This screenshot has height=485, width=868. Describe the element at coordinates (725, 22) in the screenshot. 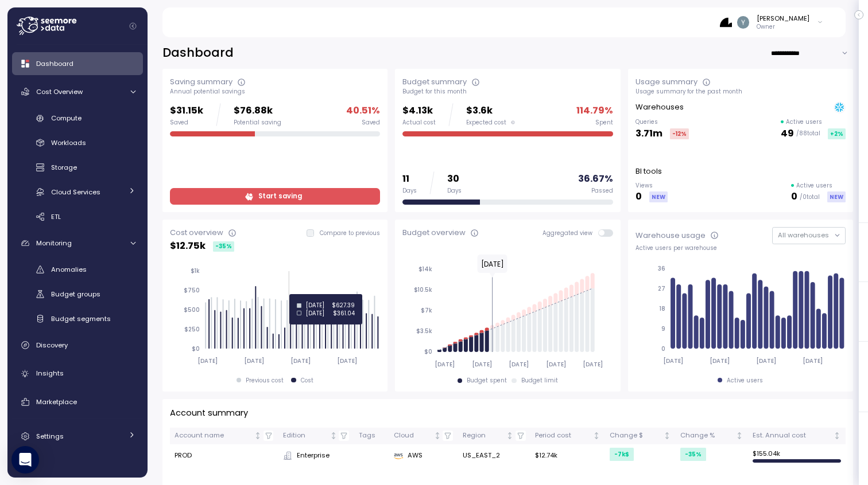

I see `img: 68b85438e78823e8cb7db339.PNG` at that location.